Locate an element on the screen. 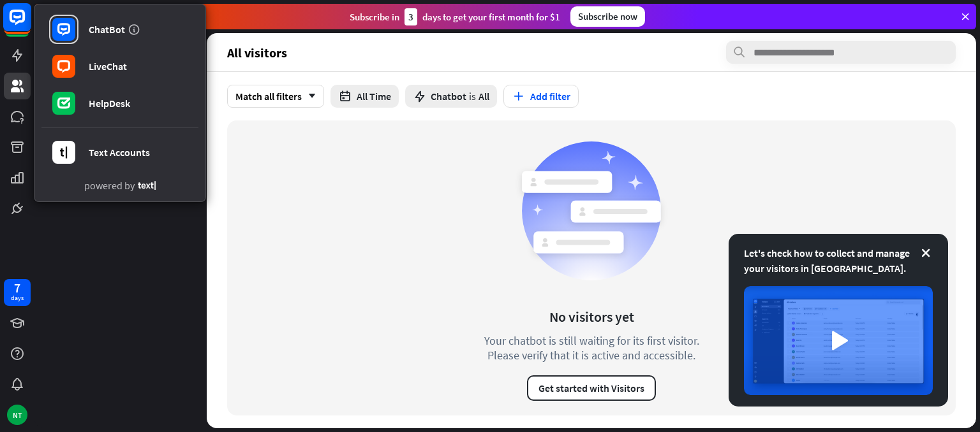 This screenshot has width=980, height=432. span: Chatbot is located at coordinates (448, 96).